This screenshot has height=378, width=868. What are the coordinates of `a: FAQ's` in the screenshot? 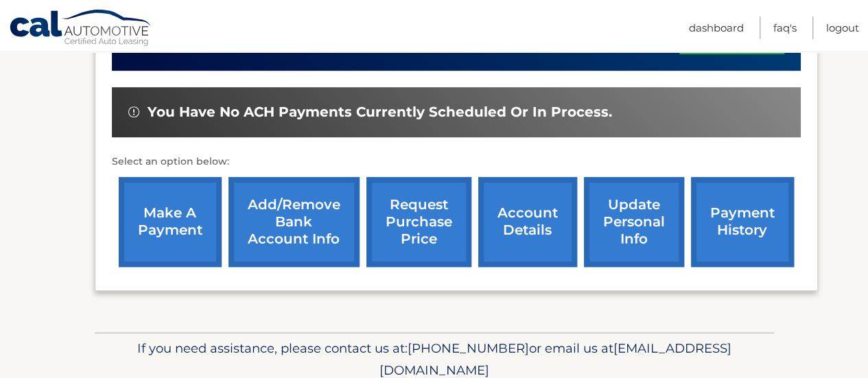 It's located at (785, 27).